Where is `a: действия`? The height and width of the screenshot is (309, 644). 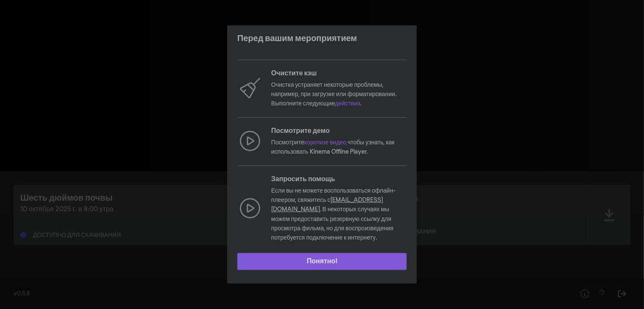 a: действия is located at coordinates (348, 104).